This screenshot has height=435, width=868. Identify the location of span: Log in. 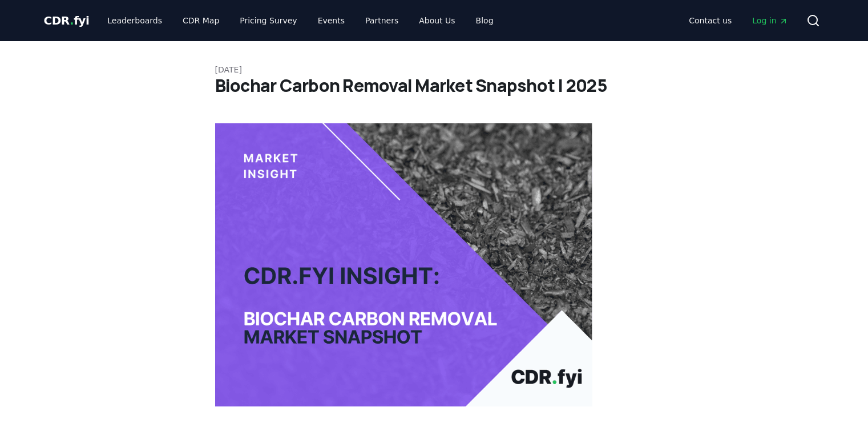
(770, 21).